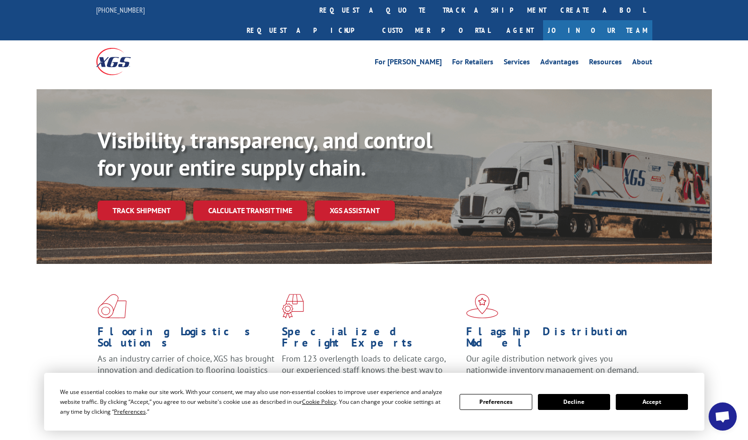 The image size is (748, 440). Describe the element at coordinates (555, 339) in the screenshot. I see `h1: Flagship Distribution Model` at that location.